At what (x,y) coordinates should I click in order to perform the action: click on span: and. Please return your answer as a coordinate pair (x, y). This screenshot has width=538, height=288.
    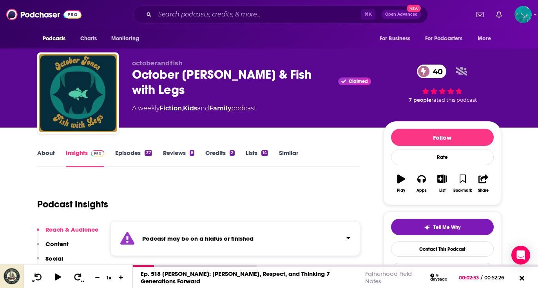
    Looking at the image, I should click on (203, 108).